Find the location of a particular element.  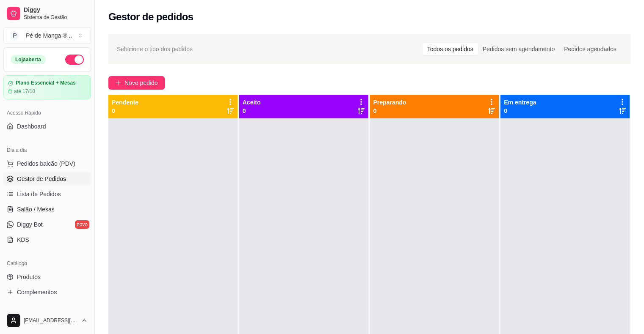

button: Novo pedido is located at coordinates (137, 83).